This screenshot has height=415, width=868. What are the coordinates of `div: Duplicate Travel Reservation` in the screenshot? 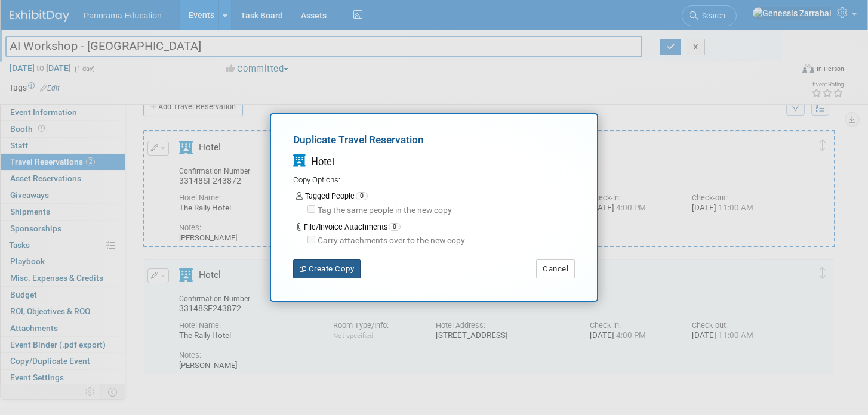 It's located at (434, 142).